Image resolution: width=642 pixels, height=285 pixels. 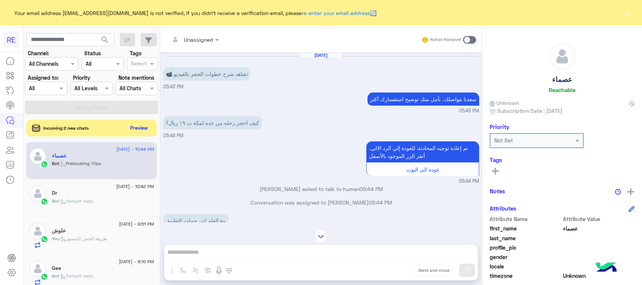 What do you see at coordinates (43, 77) in the screenshot?
I see `label: Assigned to:` at bounding box center [43, 77].